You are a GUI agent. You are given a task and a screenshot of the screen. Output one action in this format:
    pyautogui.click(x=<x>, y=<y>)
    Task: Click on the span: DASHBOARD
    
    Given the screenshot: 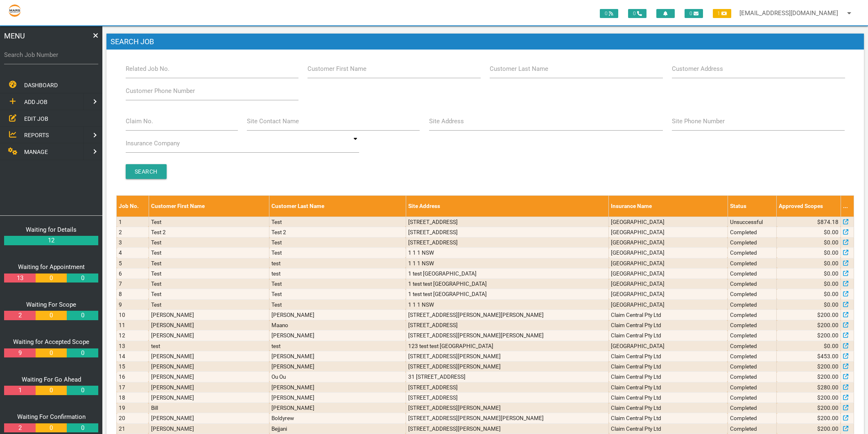 What is the action you would take?
    pyautogui.click(x=41, y=85)
    